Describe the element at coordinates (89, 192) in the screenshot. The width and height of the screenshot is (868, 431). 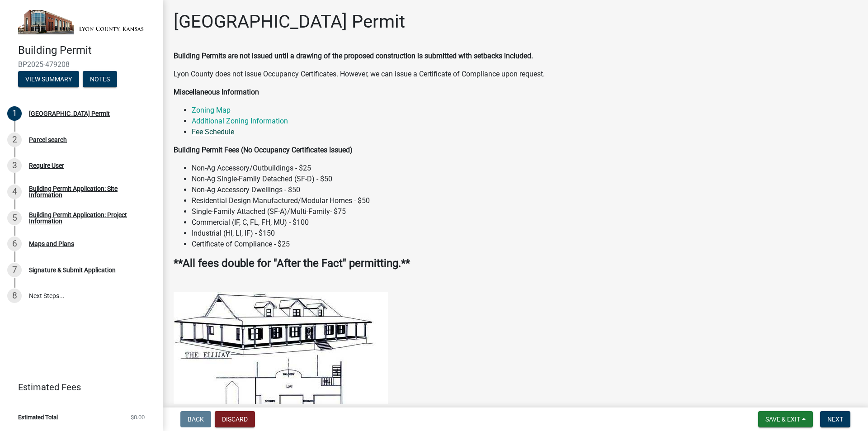
I see `div: Building Permit Application: Site Information` at that location.